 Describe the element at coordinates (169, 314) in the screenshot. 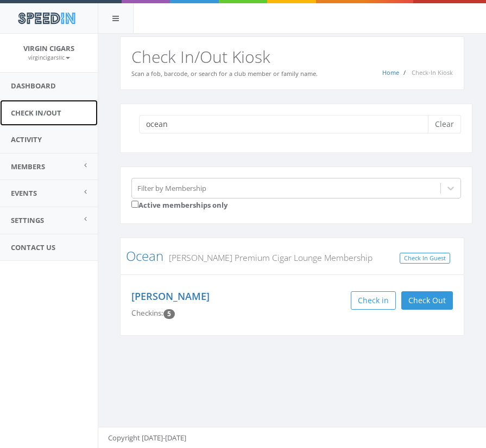

I see `span: Checkin count` at that location.